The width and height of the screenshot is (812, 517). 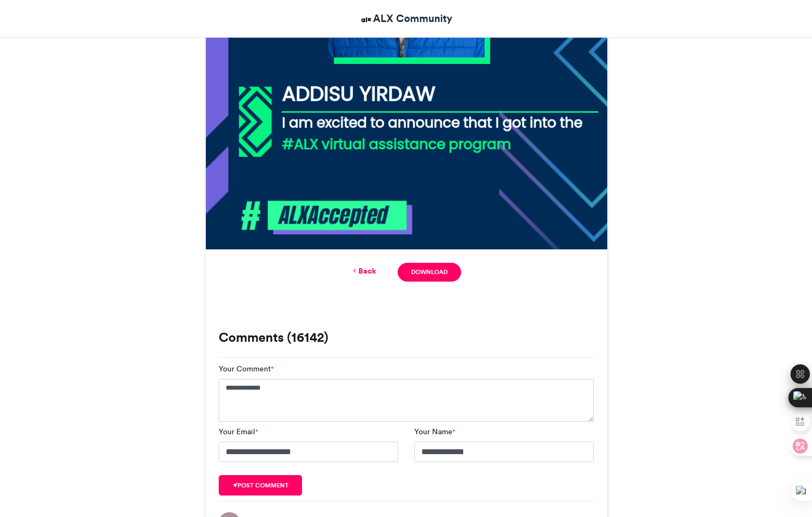 I want to click on label: Your Comment, so click(x=246, y=369).